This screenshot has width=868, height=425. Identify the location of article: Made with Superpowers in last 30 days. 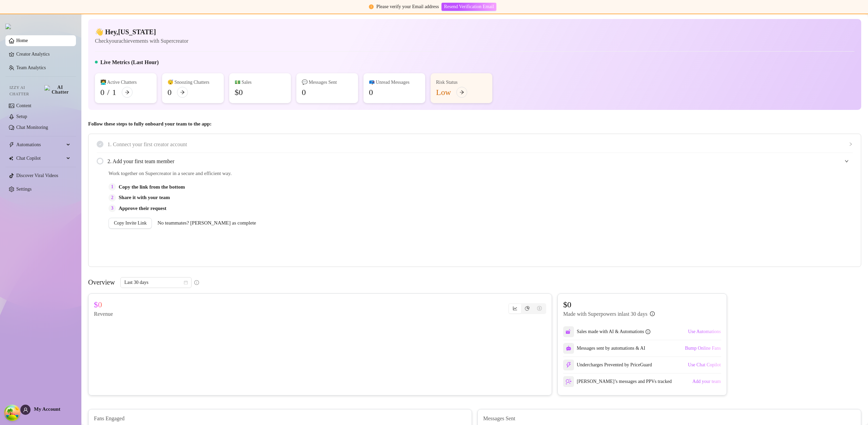
(605, 314).